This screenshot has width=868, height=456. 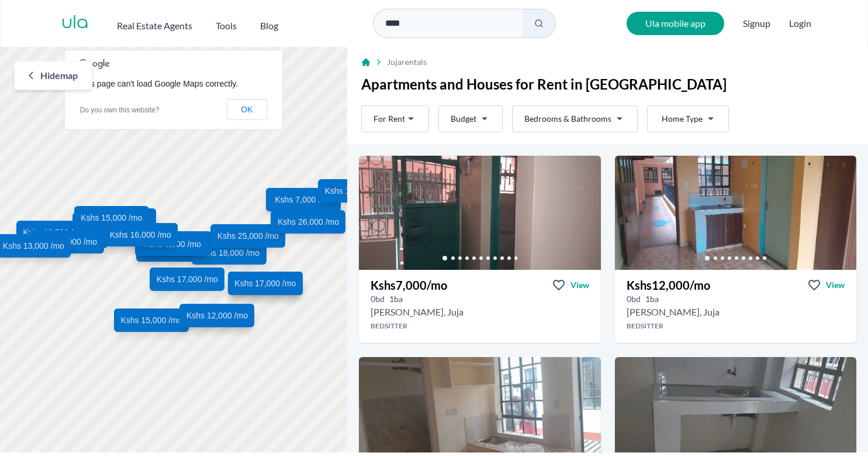 What do you see at coordinates (154, 26) in the screenshot?
I see `h2: Real Estate Agents` at bounding box center [154, 26].